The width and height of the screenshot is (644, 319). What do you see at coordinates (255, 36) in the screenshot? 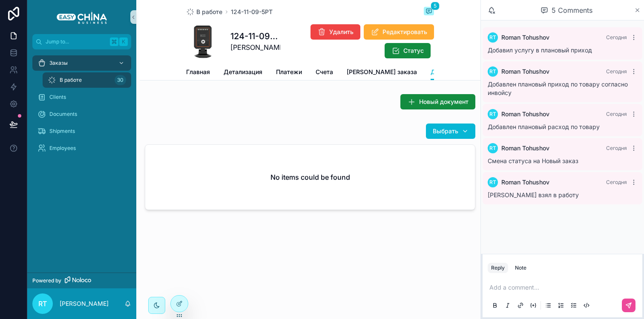
I see `h1: 124-11-09-5РТ` at bounding box center [255, 36].